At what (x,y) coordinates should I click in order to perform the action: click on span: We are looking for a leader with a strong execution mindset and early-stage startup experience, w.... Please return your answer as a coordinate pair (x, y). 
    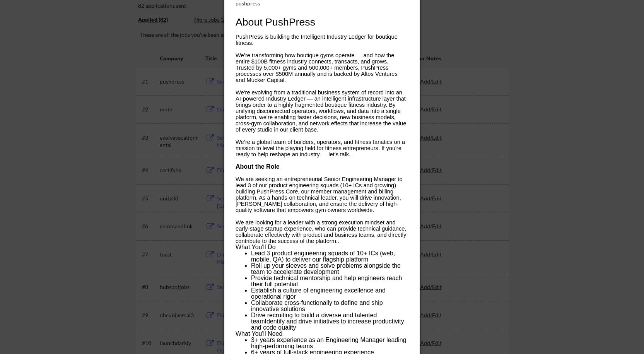
    Looking at the image, I should click on (321, 232).